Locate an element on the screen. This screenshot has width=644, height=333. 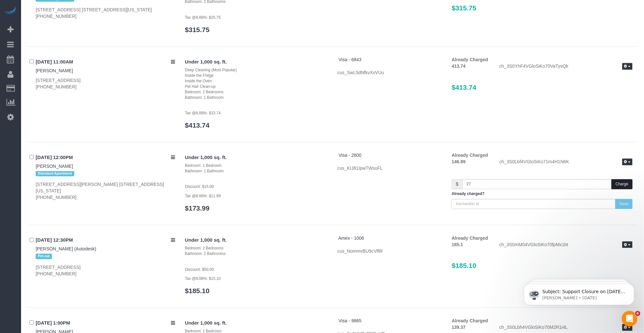
h5: Already charged? is located at coordinates (542, 194).